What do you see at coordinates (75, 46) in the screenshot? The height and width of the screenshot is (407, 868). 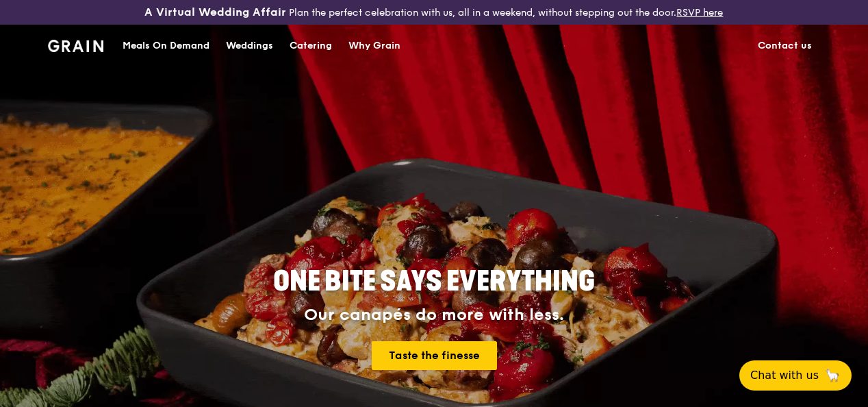 I see `img: Grain` at bounding box center [75, 46].